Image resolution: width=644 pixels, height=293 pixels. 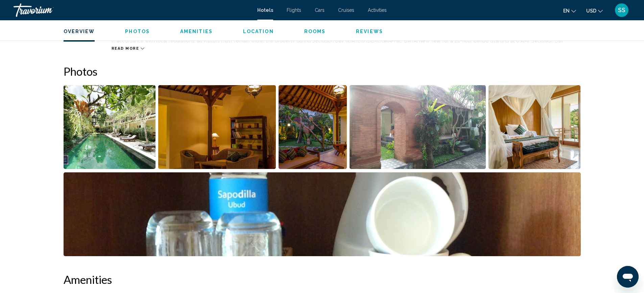 I want to click on span: Cars, so click(x=320, y=10).